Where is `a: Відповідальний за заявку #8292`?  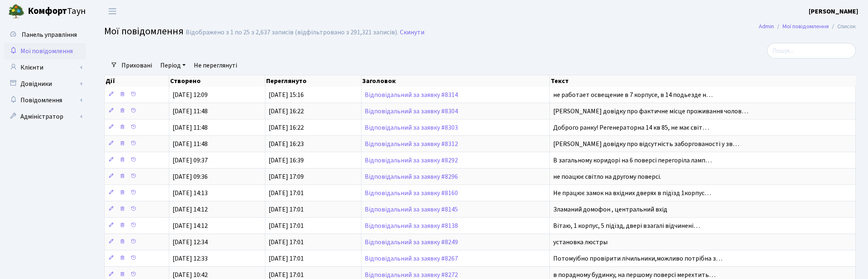 a: Відповідальний за заявку #8292 is located at coordinates (412, 161).